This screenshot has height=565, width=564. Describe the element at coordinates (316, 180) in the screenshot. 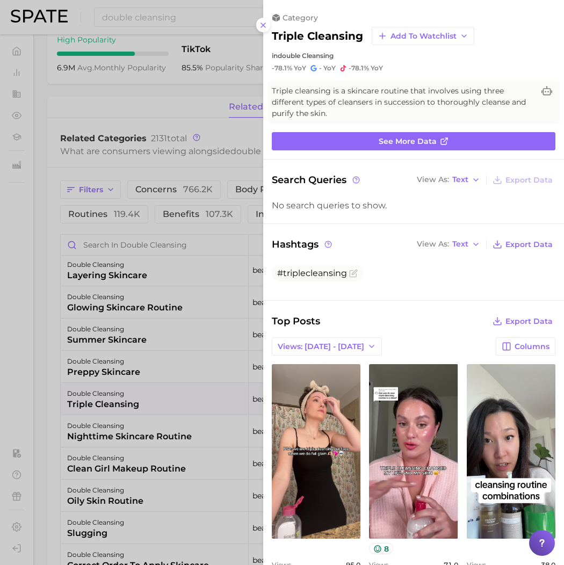

I see `span: Search Queries` at that location.